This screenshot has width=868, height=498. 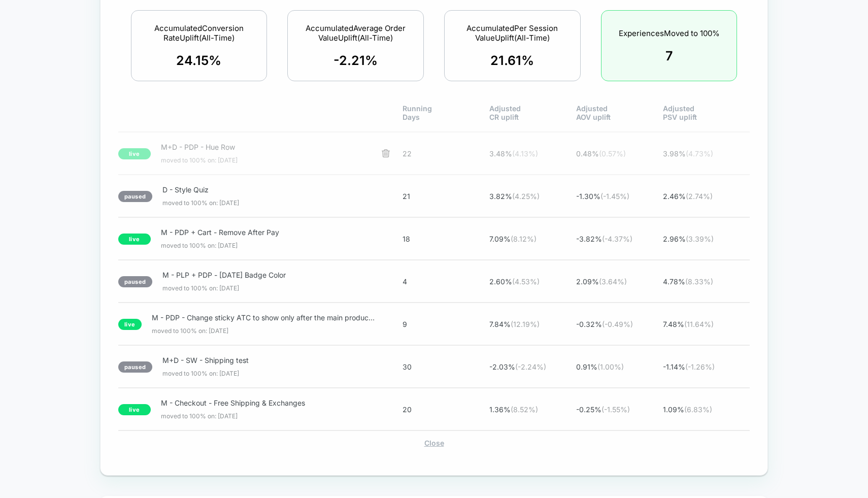 I want to click on span: Experiences Moved to 100%, so click(x=669, y=33).